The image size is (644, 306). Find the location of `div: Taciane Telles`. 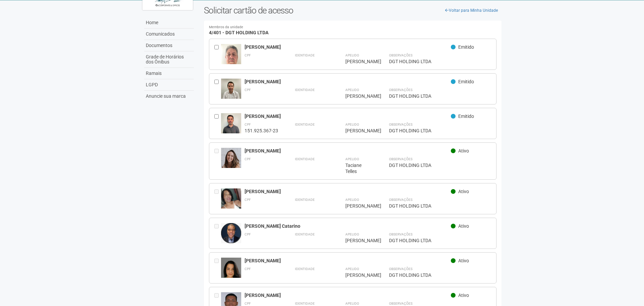

div: Taciane Telles is located at coordinates (358, 168).